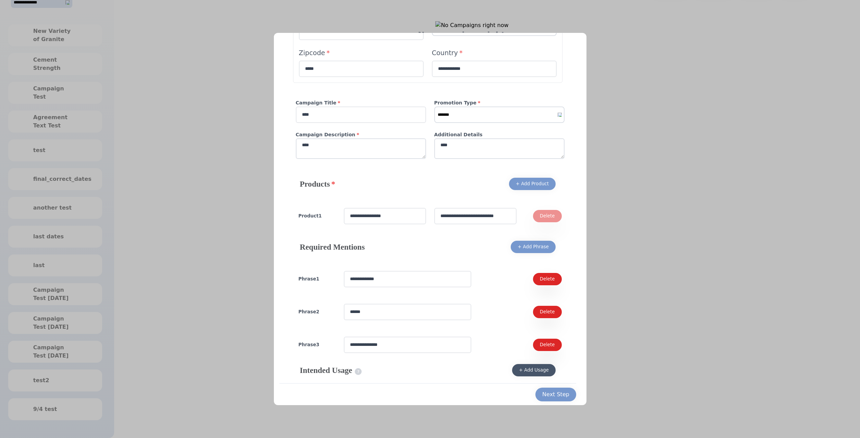  Describe the element at coordinates (361, 53) in the screenshot. I see `h4: Zipcode` at that location.